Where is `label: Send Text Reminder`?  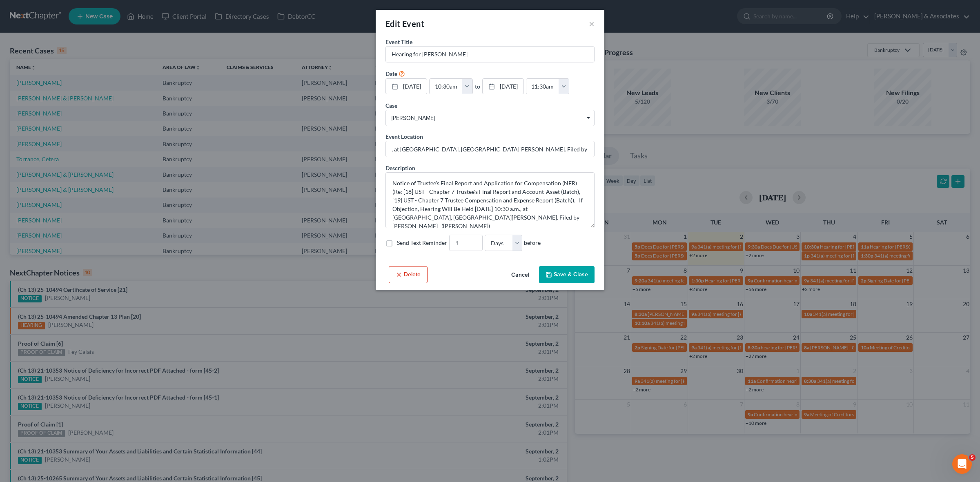 label: Send Text Reminder is located at coordinates (422, 243).